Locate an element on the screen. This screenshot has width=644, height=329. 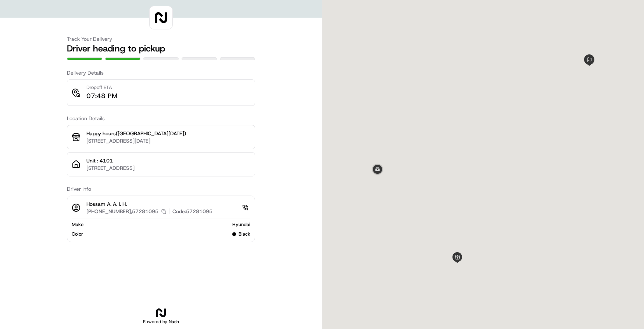
p: Unit : 4101 is located at coordinates (168, 161).